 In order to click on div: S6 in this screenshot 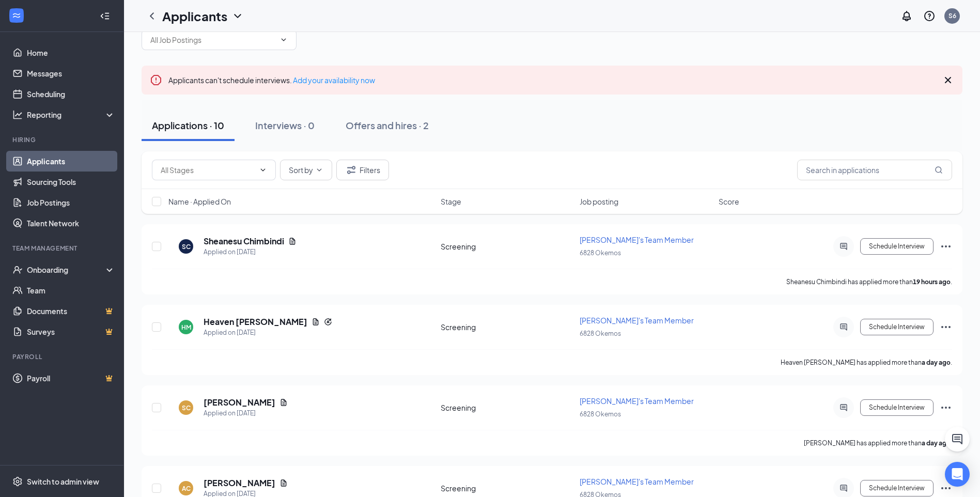, I will do `click(952, 16)`.